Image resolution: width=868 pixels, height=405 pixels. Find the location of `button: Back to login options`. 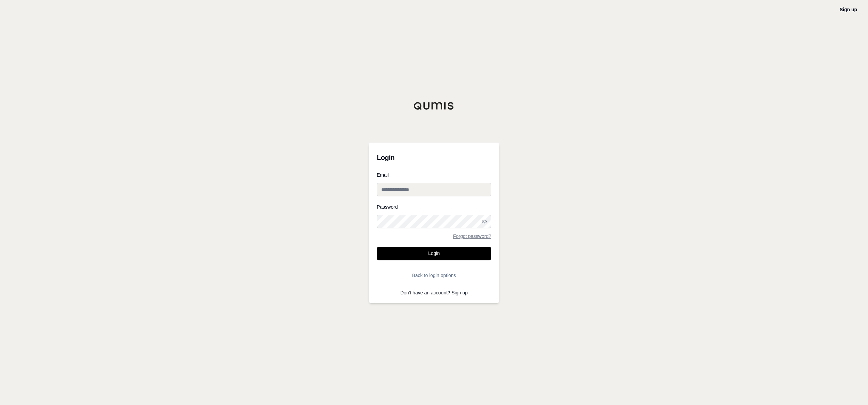

button: Back to login options is located at coordinates (434, 276).